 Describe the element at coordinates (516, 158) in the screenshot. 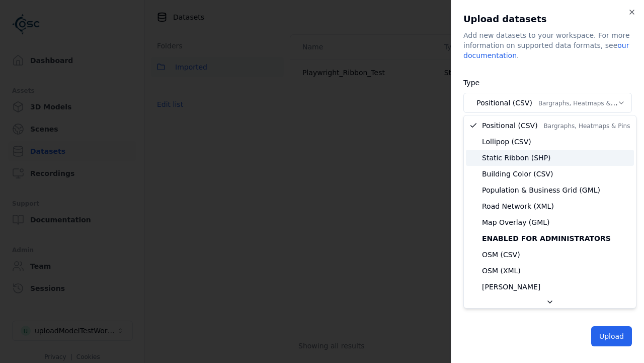

I see `span: Static Ribbon (SHP)` at that location.